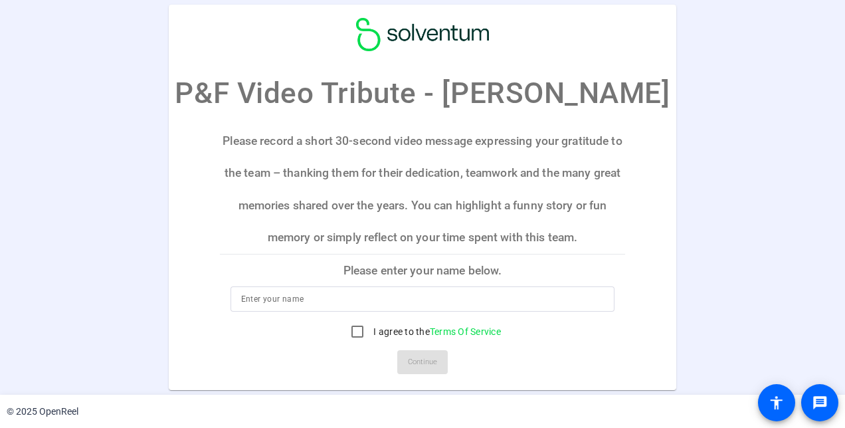  What do you see at coordinates (422, 299) in the screenshot?
I see `input: Enter your name` at bounding box center [422, 299].